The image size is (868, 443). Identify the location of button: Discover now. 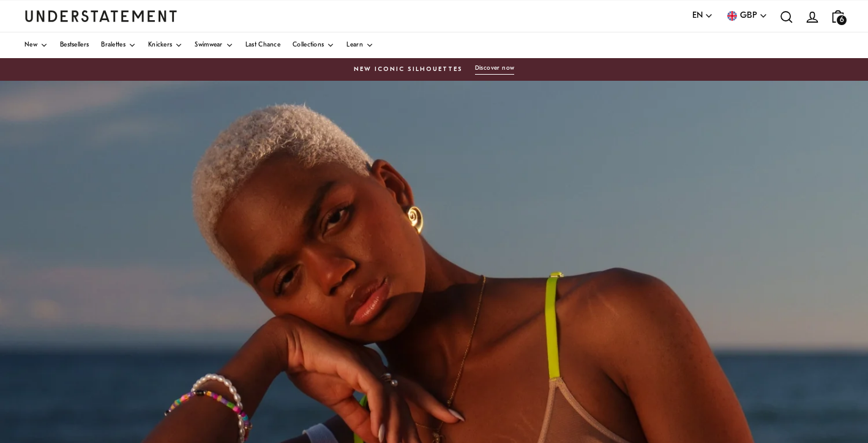
(495, 69).